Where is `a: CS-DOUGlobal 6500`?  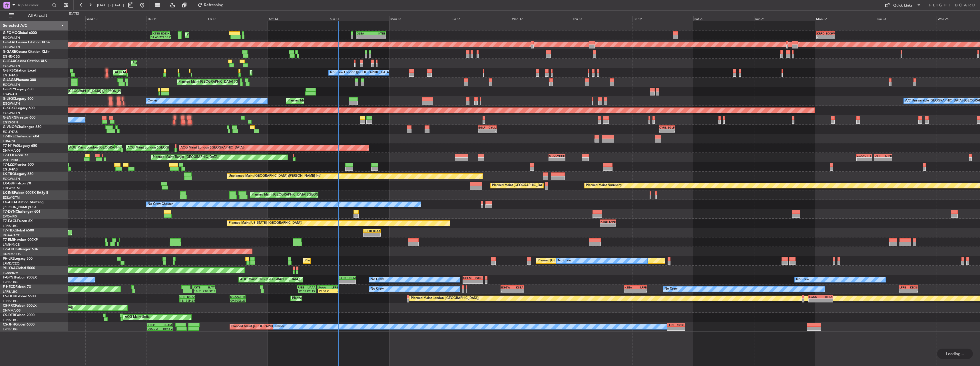 a: CS-DOUGlobal 6500 is located at coordinates (19, 297).